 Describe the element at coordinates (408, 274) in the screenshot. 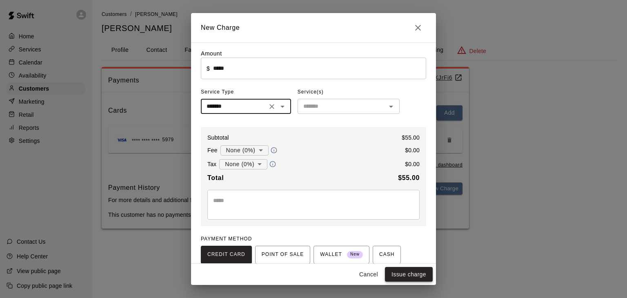

I see `button: Issue charge` at that location.